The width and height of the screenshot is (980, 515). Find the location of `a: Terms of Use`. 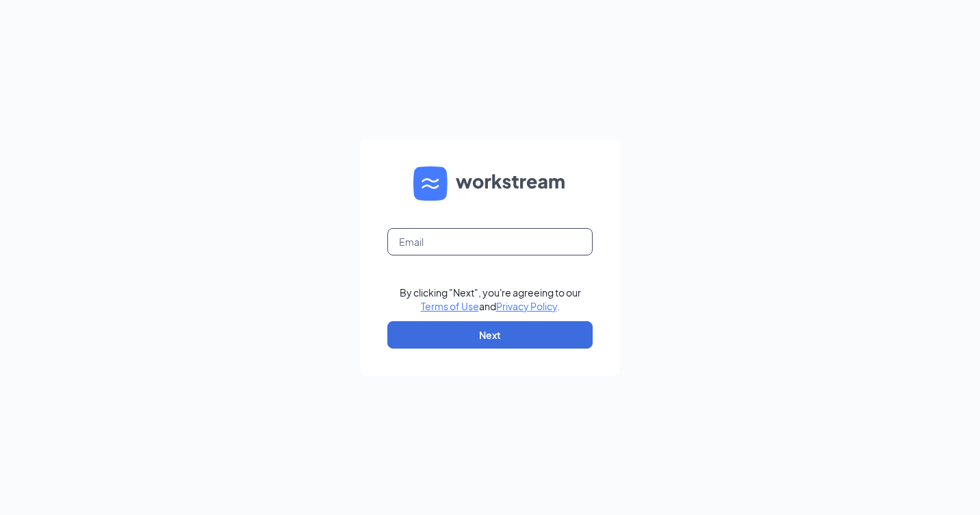

a: Terms of Use is located at coordinates (450, 306).